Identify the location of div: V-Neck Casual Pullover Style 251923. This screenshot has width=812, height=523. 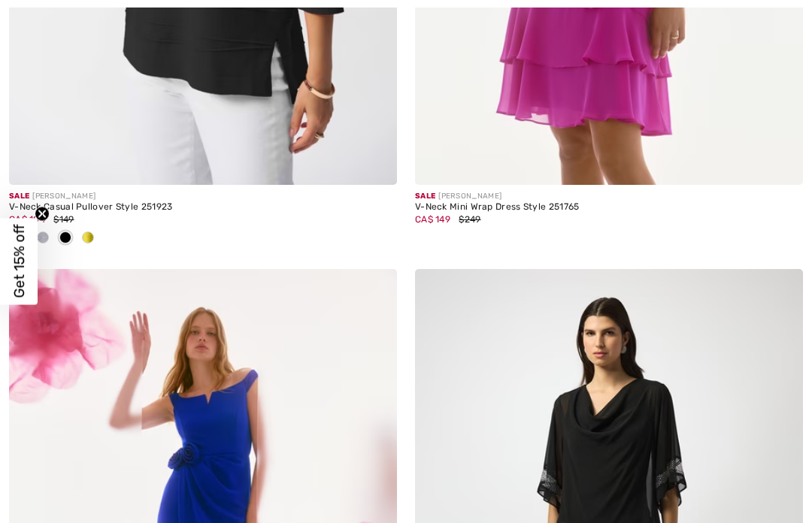
(203, 208).